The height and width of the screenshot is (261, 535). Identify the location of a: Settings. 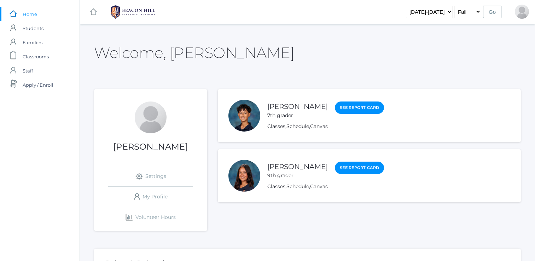
(151, 176).